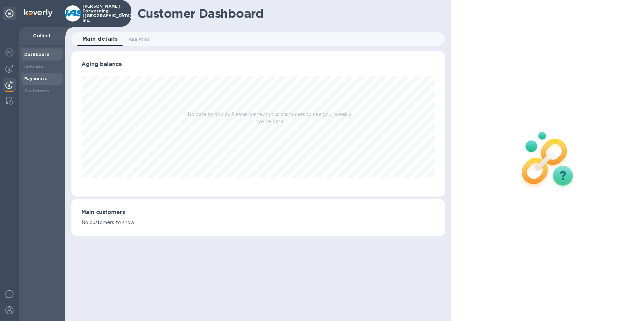 This screenshot has width=644, height=321. Describe the element at coordinates (258, 212) in the screenshot. I see `h3: Main customers` at that location.